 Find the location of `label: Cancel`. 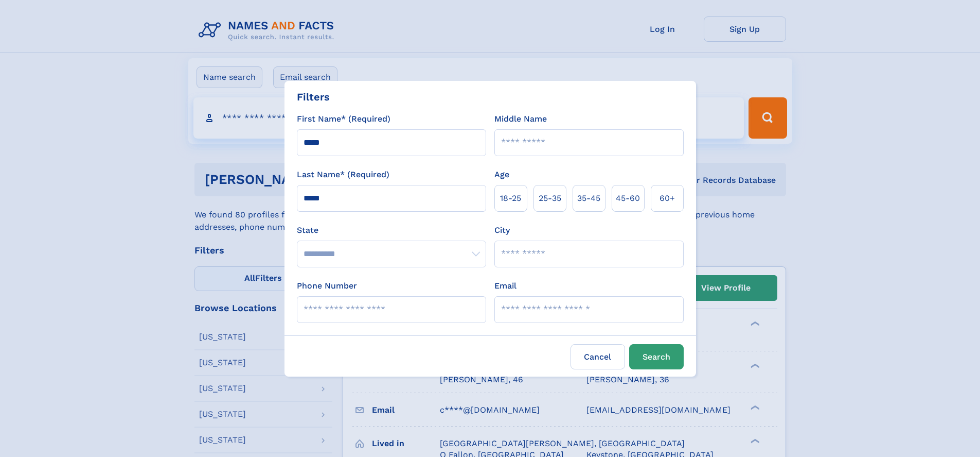

label: Cancel is located at coordinates (598, 356).